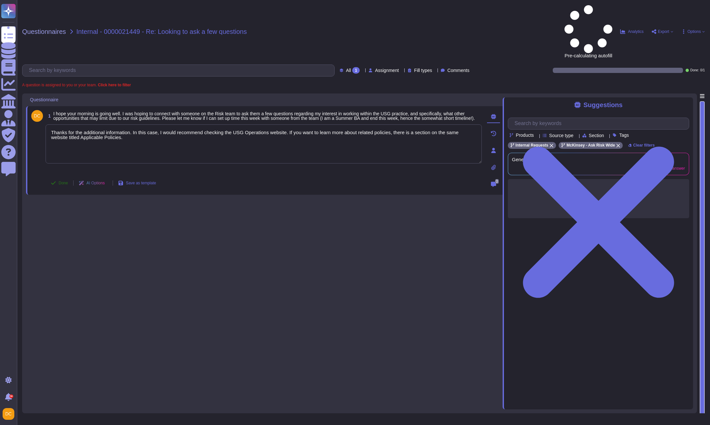  I want to click on div: 9+, so click(11, 396).